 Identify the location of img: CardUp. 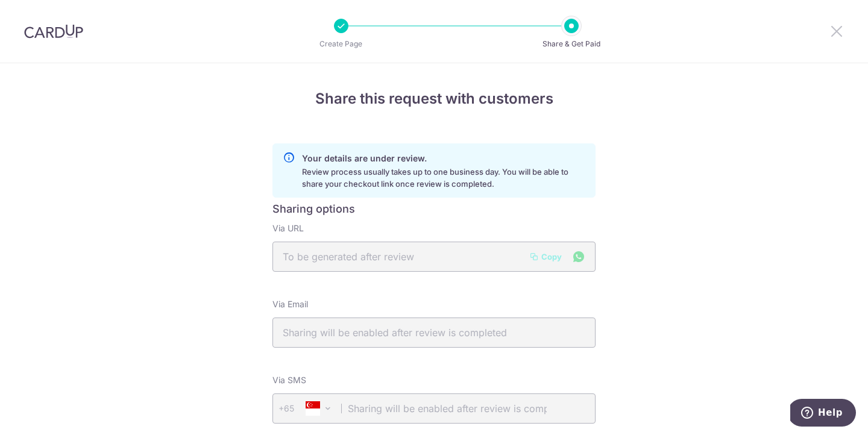
(53, 31).